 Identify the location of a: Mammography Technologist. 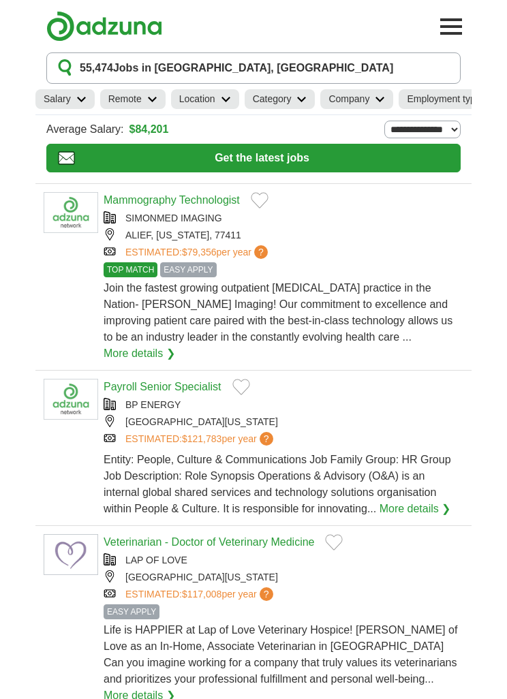
(172, 200).